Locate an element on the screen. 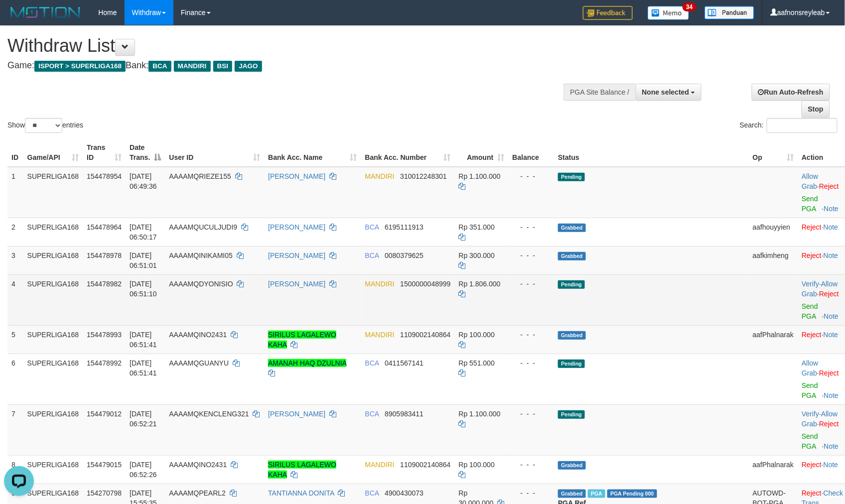  td: 3 is located at coordinates (16, 260).